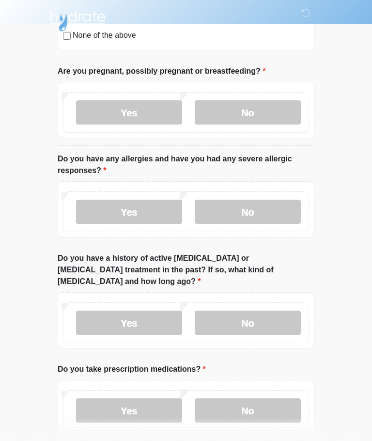 The width and height of the screenshot is (372, 441). What do you see at coordinates (186, 165) in the screenshot?
I see `label: Do you have any allergies and have you had any severe allergic responses?` at bounding box center [186, 165].